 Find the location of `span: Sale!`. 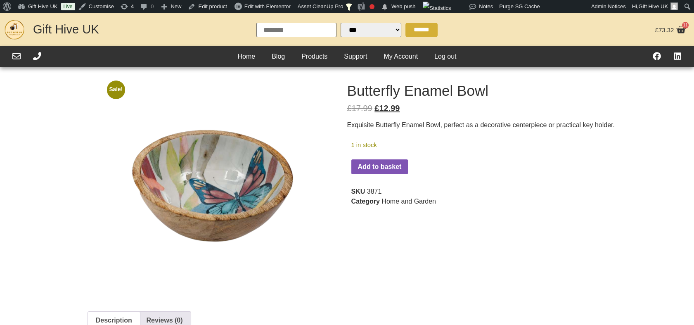

span: Sale! is located at coordinates (116, 90).